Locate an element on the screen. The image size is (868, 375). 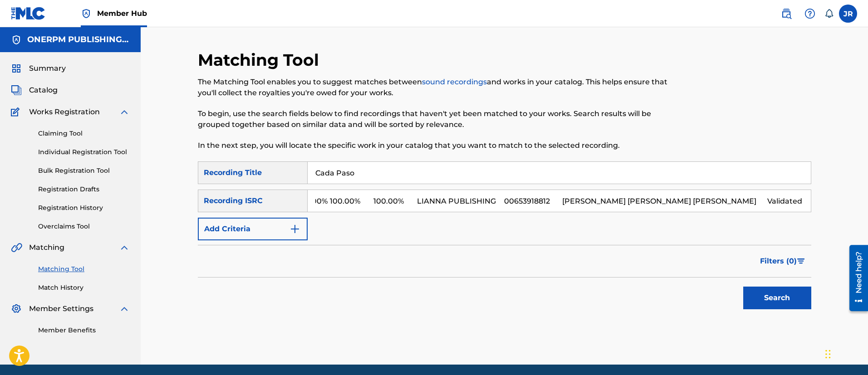
img: Summary is located at coordinates (16, 69).